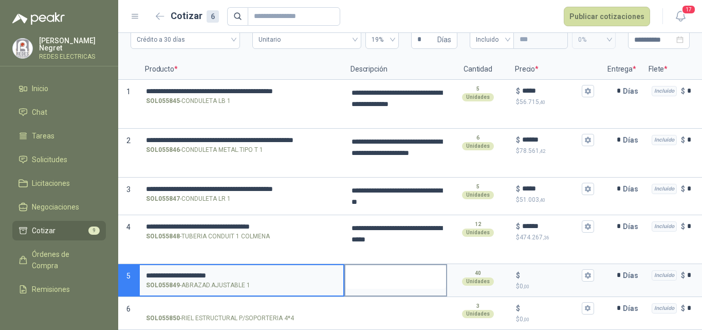 The width and height of the screenshot is (702, 330). Describe the element at coordinates (129, 276) in the screenshot. I see `span: 5` at that location.